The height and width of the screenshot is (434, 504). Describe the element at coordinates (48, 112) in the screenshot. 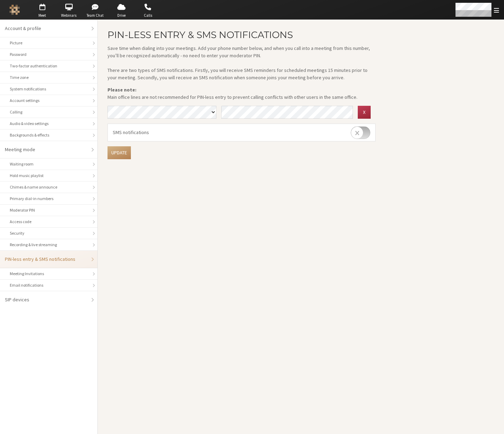

I see `div: Calling` at that location.